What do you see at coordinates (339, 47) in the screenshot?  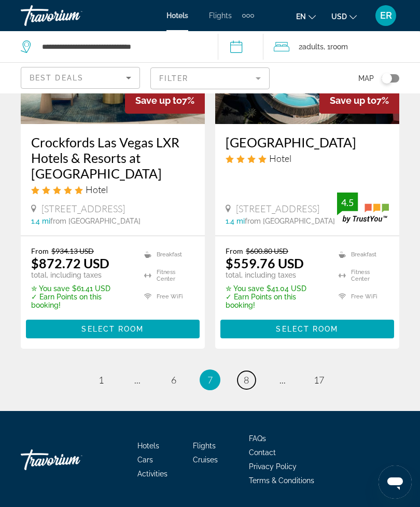 I see `span: Room` at bounding box center [339, 47].